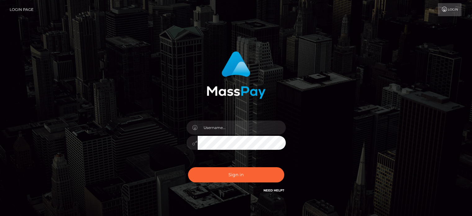 The height and width of the screenshot is (216, 472). Describe the element at coordinates (236, 75) in the screenshot. I see `img: MassPay Login` at that location.